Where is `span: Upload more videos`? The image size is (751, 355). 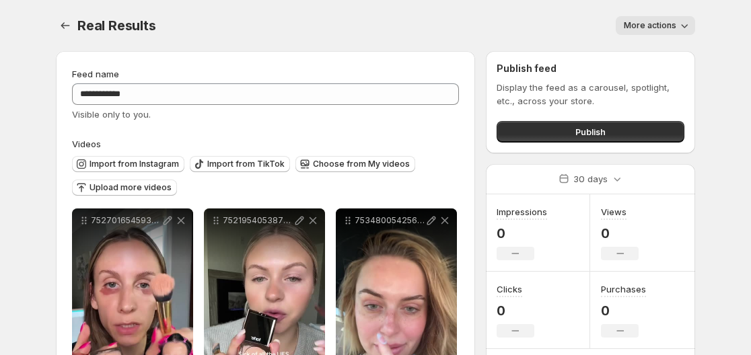 span: Upload more videos is located at coordinates (131, 188).